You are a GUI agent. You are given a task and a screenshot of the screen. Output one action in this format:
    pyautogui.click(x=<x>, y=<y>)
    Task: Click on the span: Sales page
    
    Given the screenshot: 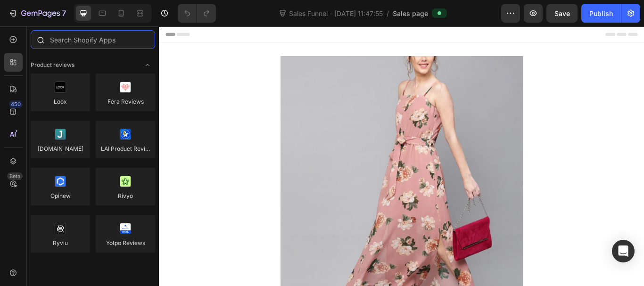 What is the action you would take?
    pyautogui.click(x=410, y=13)
    